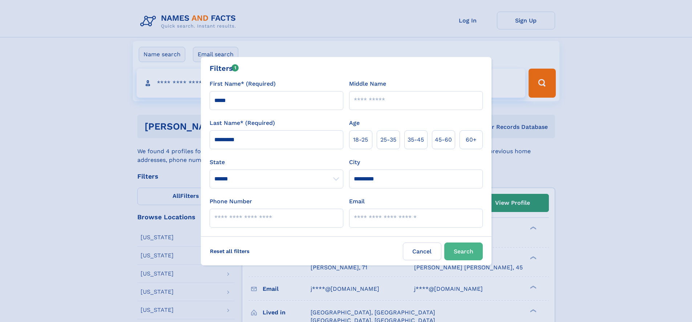  I want to click on span: 35‑45, so click(416, 140).